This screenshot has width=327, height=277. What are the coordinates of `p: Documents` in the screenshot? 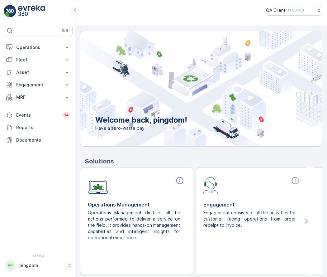 It's located at (43, 140).